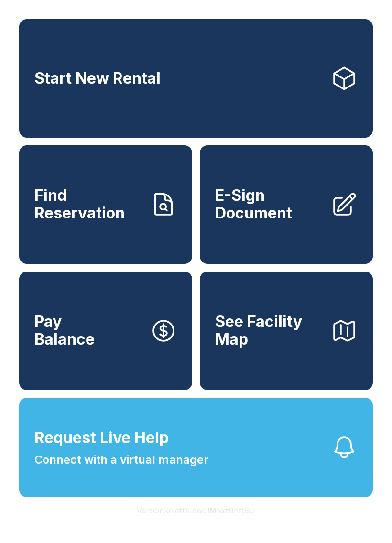  Describe the element at coordinates (89, 204) in the screenshot. I see `span: Find Reservation` at that location.